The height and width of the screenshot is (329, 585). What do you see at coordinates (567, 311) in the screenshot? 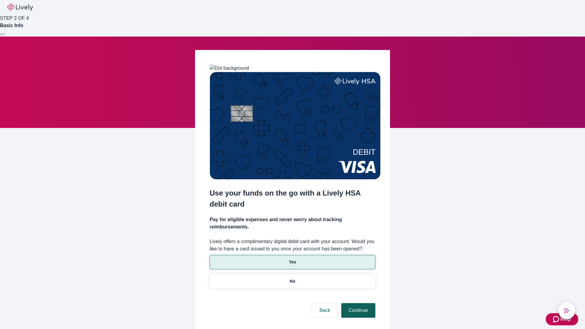
I see `button: chat` at bounding box center [567, 311].